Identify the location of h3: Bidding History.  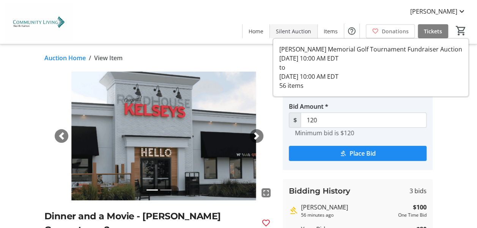
(319, 191).